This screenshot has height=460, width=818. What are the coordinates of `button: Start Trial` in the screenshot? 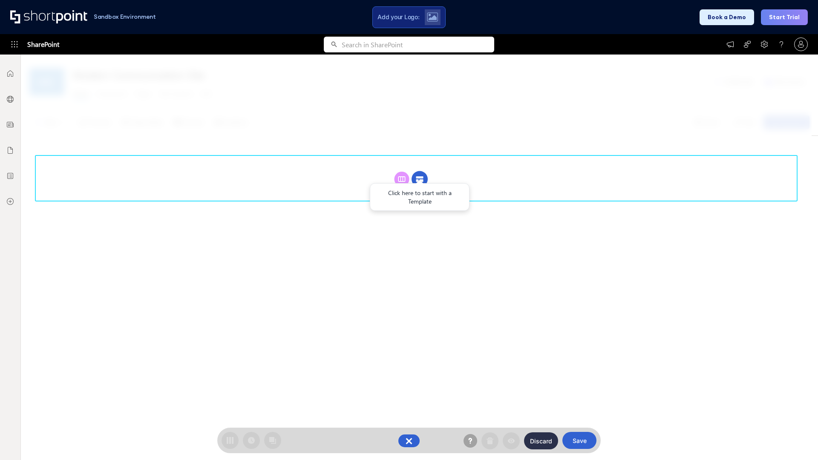 It's located at (784, 17).